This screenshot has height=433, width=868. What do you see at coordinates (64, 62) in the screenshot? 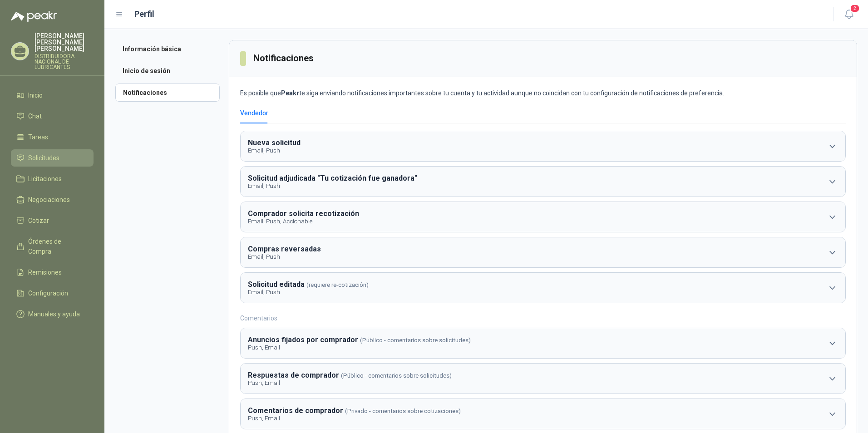
I see `p: DISTRIBUIDORA NACIONAL DE LUBRICANTES` at bounding box center [64, 62].